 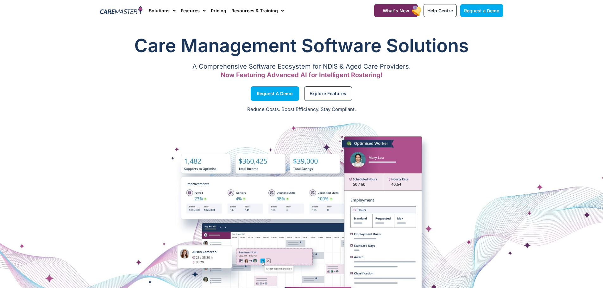 I want to click on a: Help Centre, so click(x=440, y=10).